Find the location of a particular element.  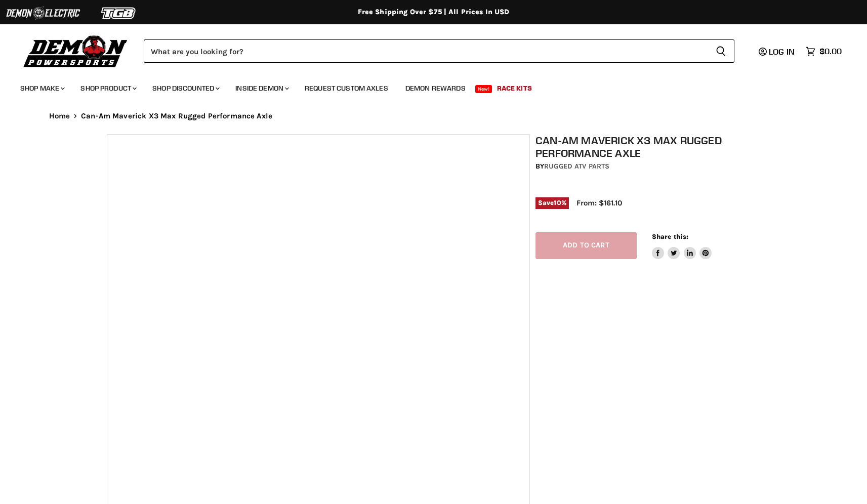

a: Inside Demon is located at coordinates (261, 88).